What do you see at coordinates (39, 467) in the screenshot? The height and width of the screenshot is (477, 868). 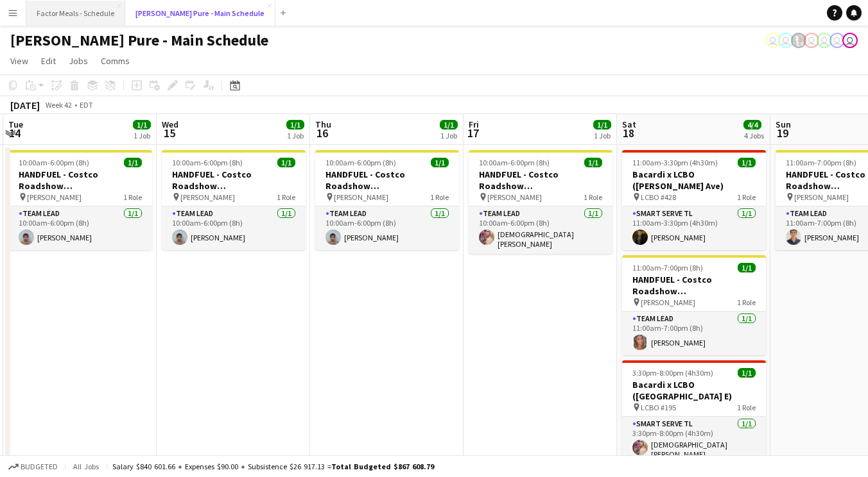 I see `span: Budgeted` at bounding box center [39, 467].